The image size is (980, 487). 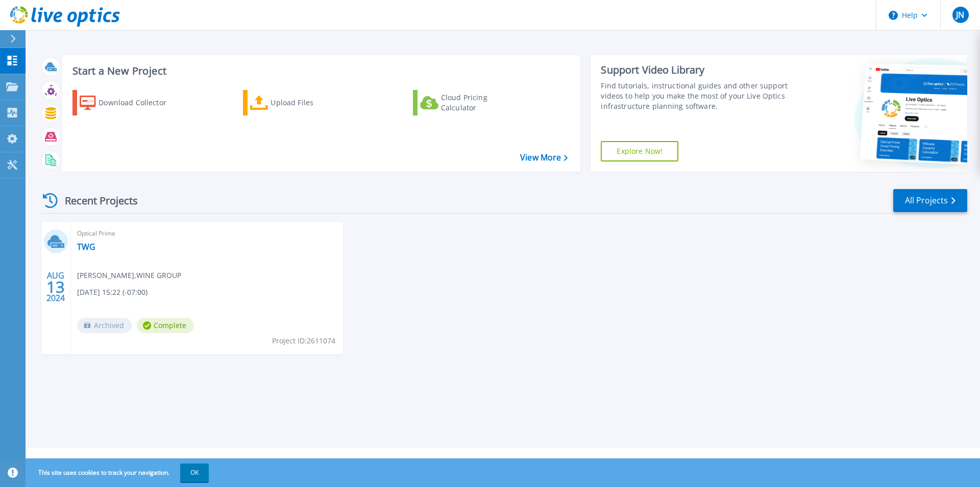 I want to click on div: Upload Files, so click(x=311, y=102).